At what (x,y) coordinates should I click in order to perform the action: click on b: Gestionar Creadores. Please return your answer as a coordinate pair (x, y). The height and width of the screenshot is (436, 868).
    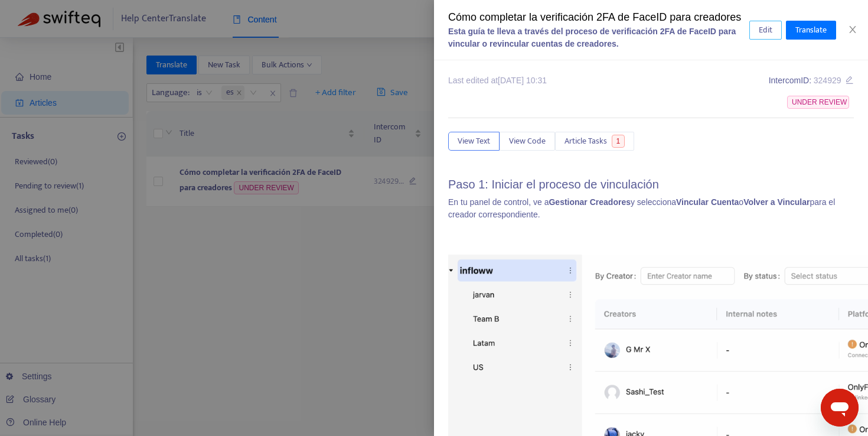
    Looking at the image, I should click on (589, 202).